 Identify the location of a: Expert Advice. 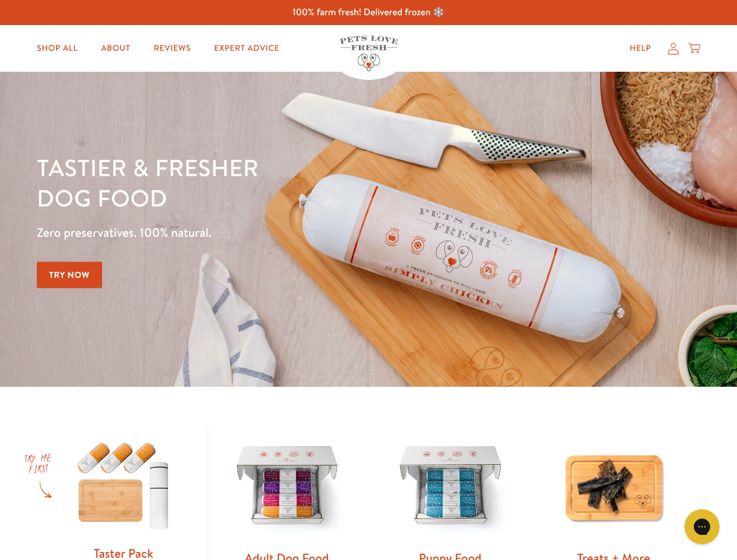
(247, 48).